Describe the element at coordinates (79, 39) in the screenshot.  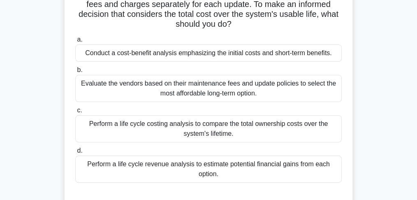
I see `span: a.` at that location.